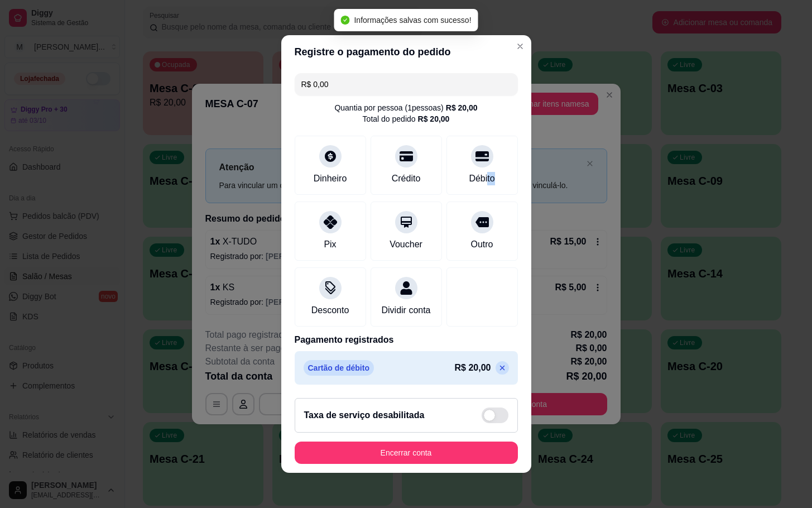 The width and height of the screenshot is (812, 508). Describe the element at coordinates (406, 453) in the screenshot. I see `button: Encerrar conta` at that location.